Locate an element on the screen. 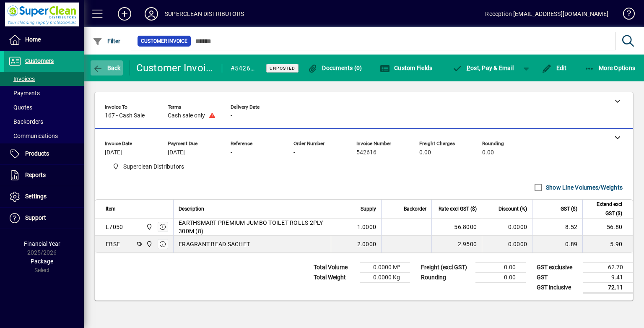 This screenshot has height=328, width=644. span: Reports is located at coordinates (35, 175).